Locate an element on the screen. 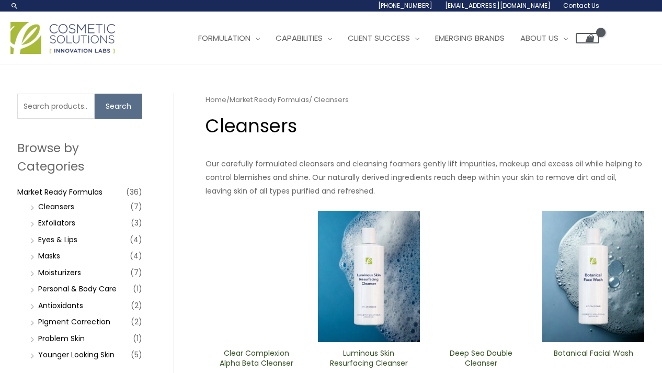 Image resolution: width=662 pixels, height=373 pixels. a: PIgment Correction is located at coordinates (74, 322).